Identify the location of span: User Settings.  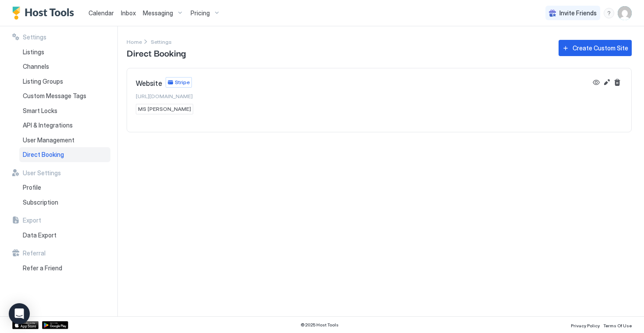
(42, 173).